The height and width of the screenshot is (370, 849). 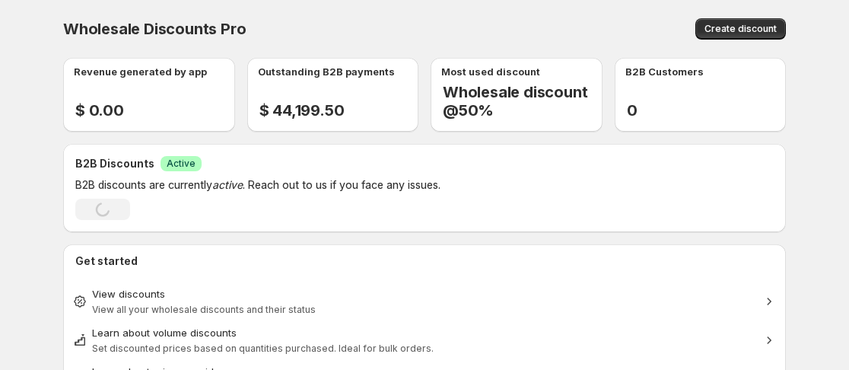 I want to click on div: Learn about volume discounts, so click(x=425, y=332).